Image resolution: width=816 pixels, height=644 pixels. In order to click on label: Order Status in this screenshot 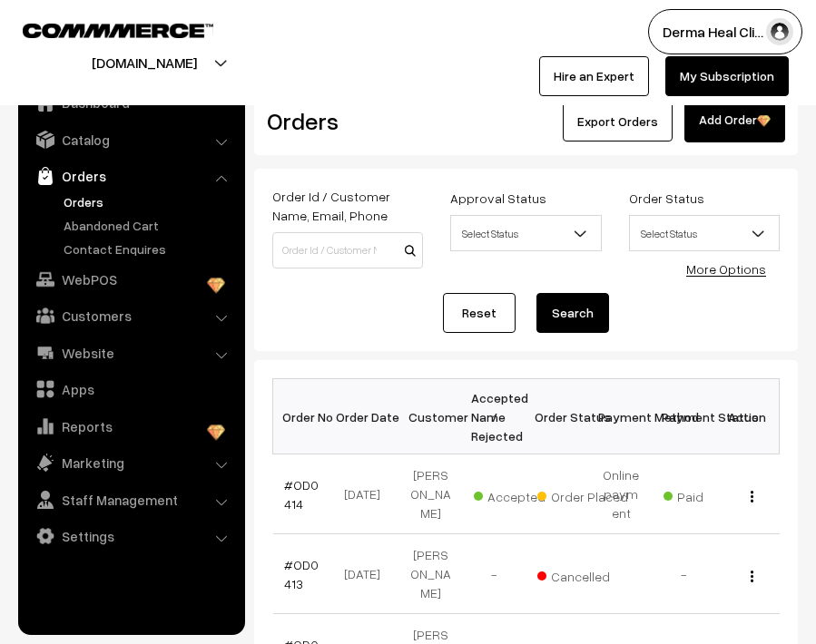, I will do `click(666, 197)`.